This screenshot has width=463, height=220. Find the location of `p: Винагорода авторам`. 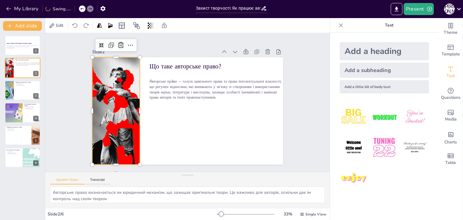

p: Винагорода авторам is located at coordinates (27, 83).